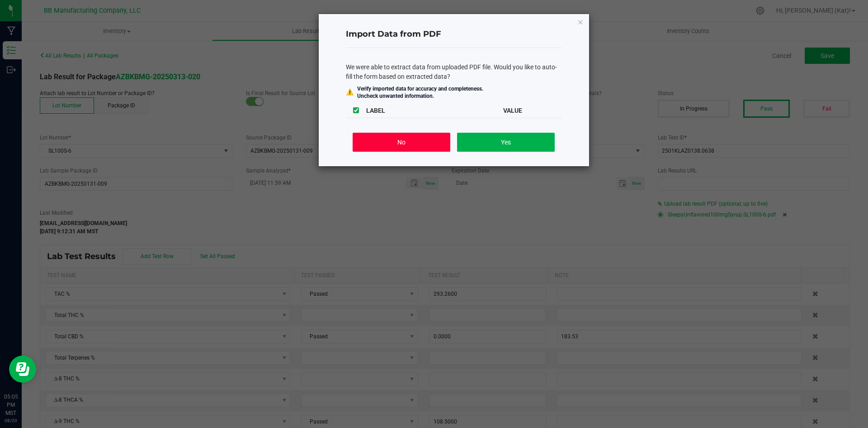 Image resolution: width=868 pixels, height=428 pixels. Describe the element at coordinates (420, 92) in the screenshot. I see `p: Verify imported data for accuracy and completeness. Uncheck unwanted information.` at that location.